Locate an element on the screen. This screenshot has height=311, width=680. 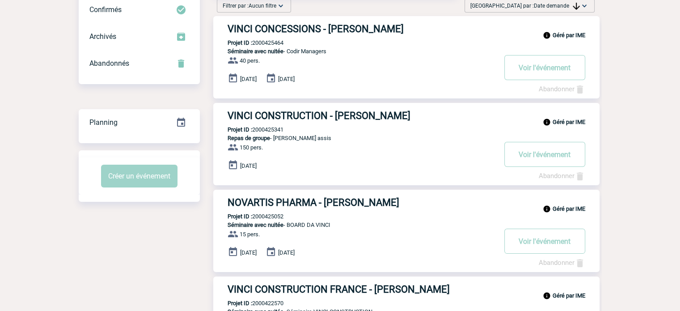
button: Créer un événement is located at coordinates (139, 176).